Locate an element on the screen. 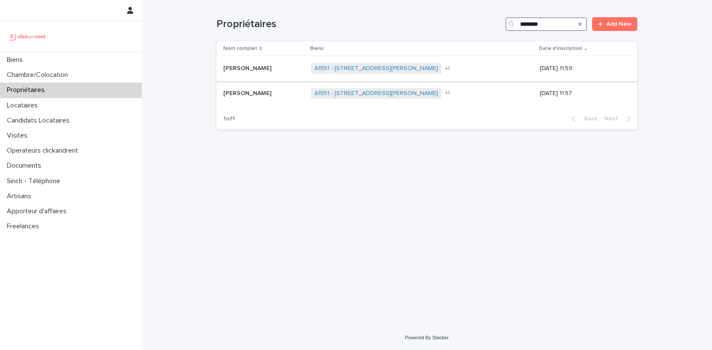  span: Add New is located at coordinates (619, 24).